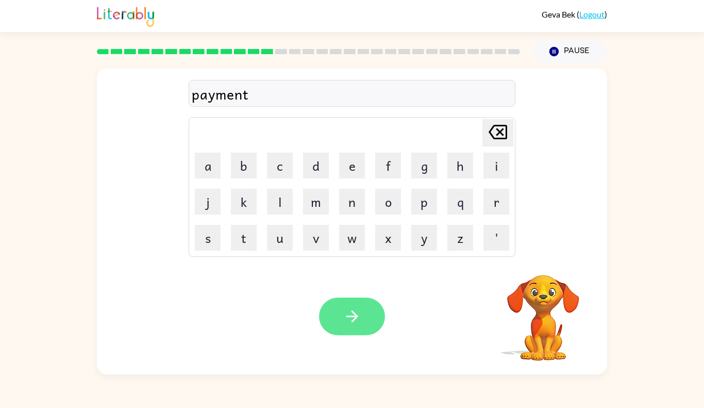  I want to click on button: h, so click(460, 165).